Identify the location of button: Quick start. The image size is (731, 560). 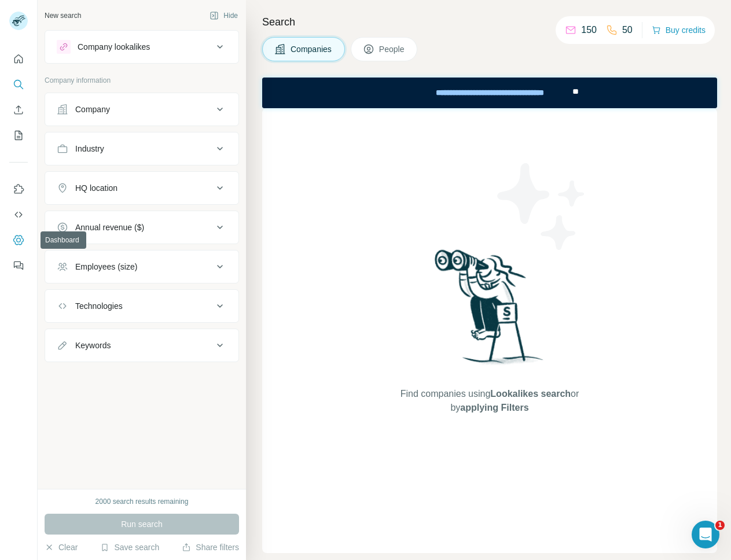
(19, 59).